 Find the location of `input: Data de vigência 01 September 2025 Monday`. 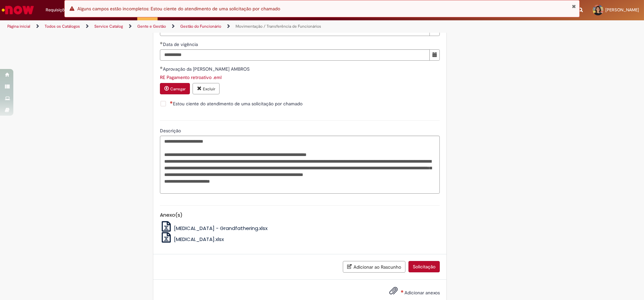

input: Data de vigência 01 September 2025 Monday is located at coordinates (295, 55).